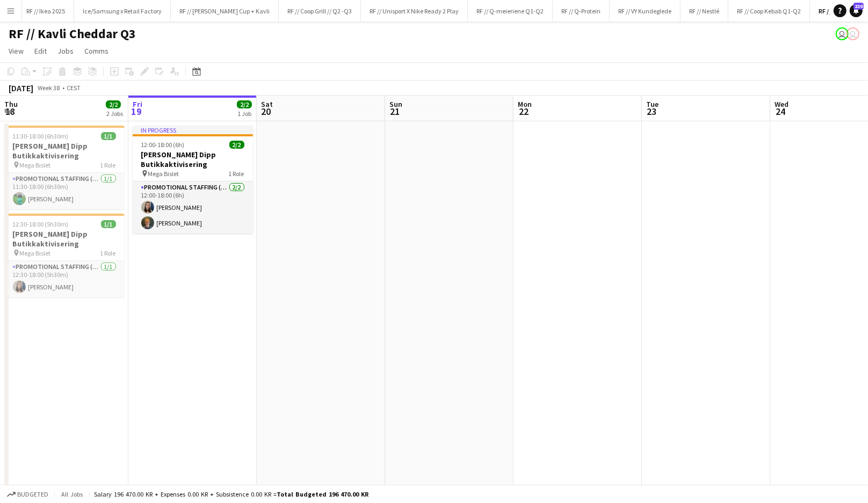 This screenshot has height=503, width=868. I want to click on a: Edit, so click(40, 51).